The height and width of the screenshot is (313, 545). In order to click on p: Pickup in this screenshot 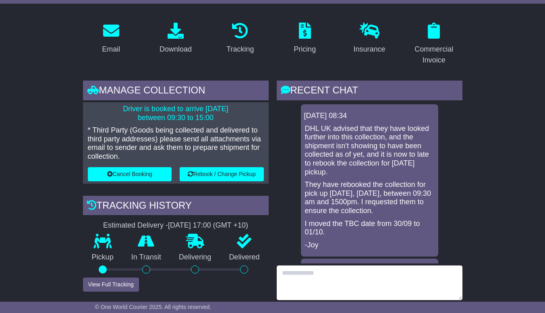, I will do `click(103, 258)`.